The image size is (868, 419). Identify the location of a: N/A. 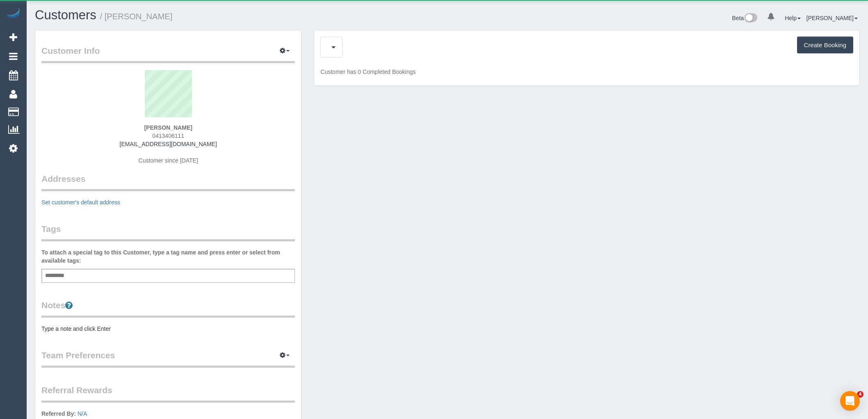
(82, 414).